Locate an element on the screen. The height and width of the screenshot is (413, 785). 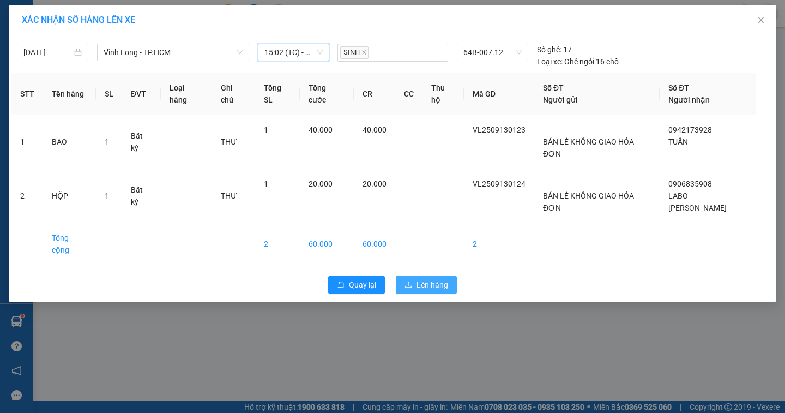
span: Quay lại is located at coordinates (363, 285).